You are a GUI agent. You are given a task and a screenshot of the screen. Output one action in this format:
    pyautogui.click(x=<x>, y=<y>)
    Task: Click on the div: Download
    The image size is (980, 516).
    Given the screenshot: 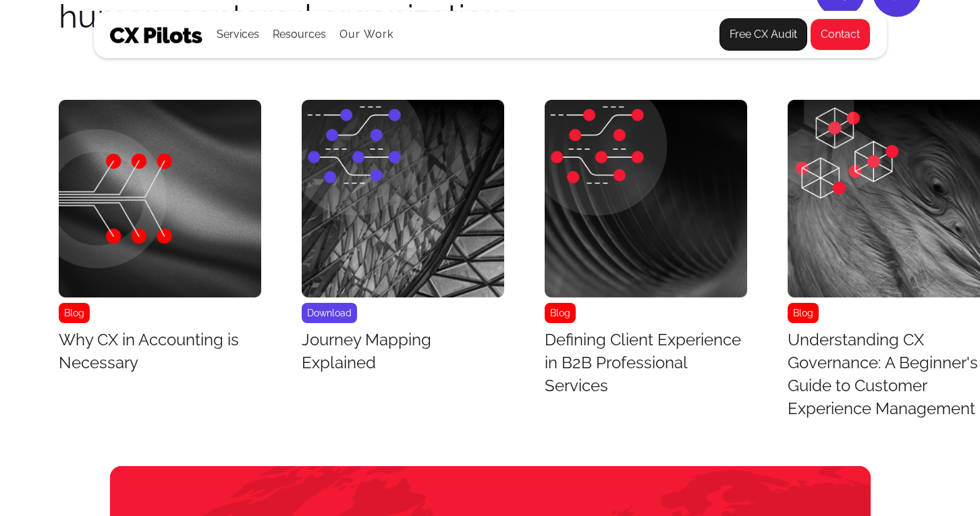 What is the action you would take?
    pyautogui.click(x=329, y=312)
    